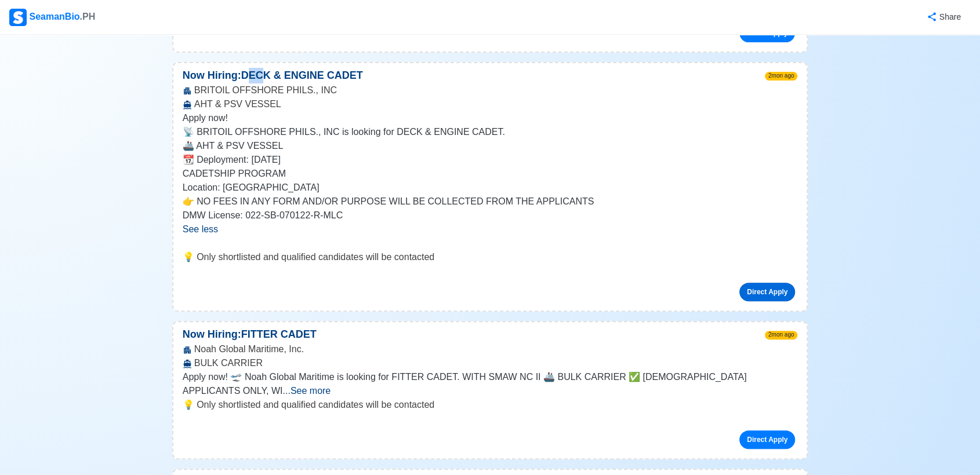 This screenshot has width=980, height=475. I want to click on span: Apply now! 🛫 Noah Global Maritime is looking for FITTER CADET. WITH SMAW NC II 🚢 BULK CARRIER ✅ [..., so click(464, 383).